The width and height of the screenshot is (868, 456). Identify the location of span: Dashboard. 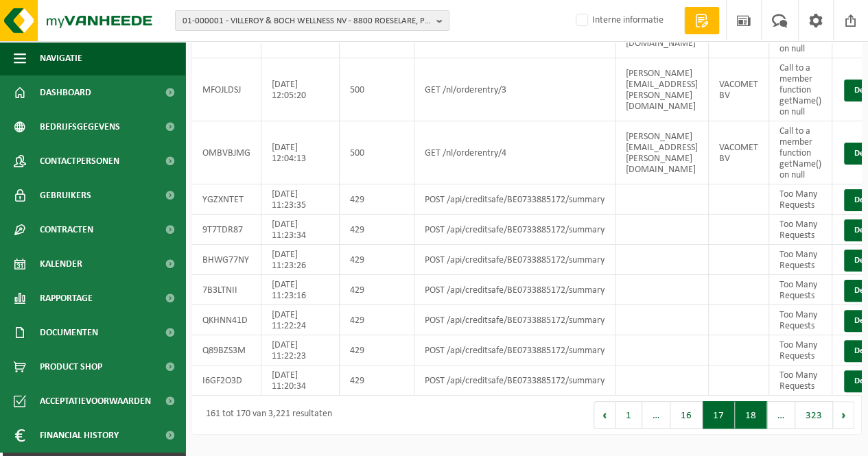
(66, 93).